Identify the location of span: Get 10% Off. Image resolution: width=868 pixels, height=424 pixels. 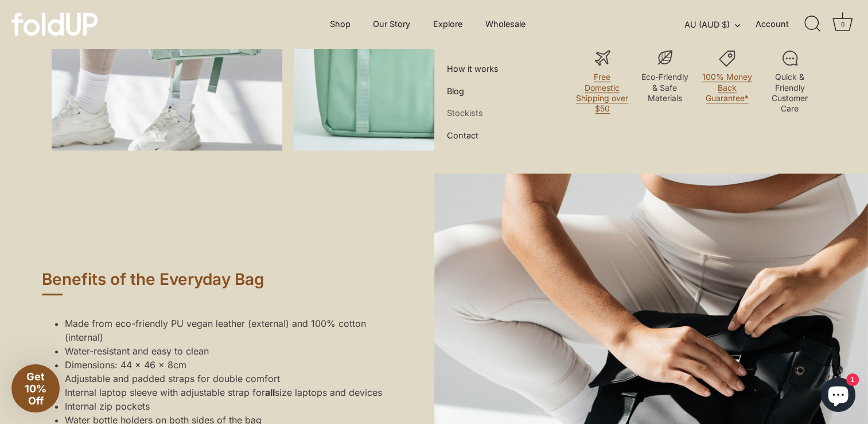
(36, 388).